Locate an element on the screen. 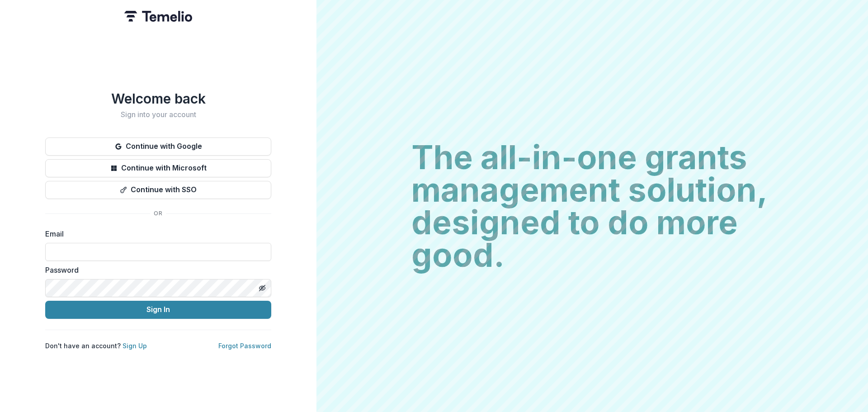 The height and width of the screenshot is (412, 868). button: Sign In is located at coordinates (158, 310).